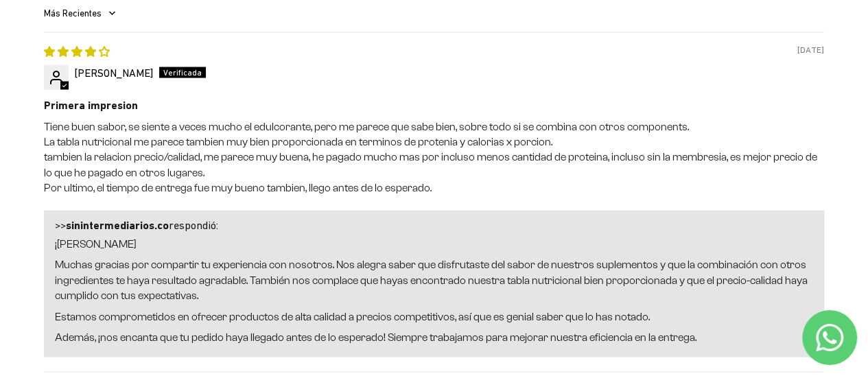 This screenshot has height=378, width=868. What do you see at coordinates (77, 52) in the screenshot?
I see `span: 4 star review` at bounding box center [77, 52].